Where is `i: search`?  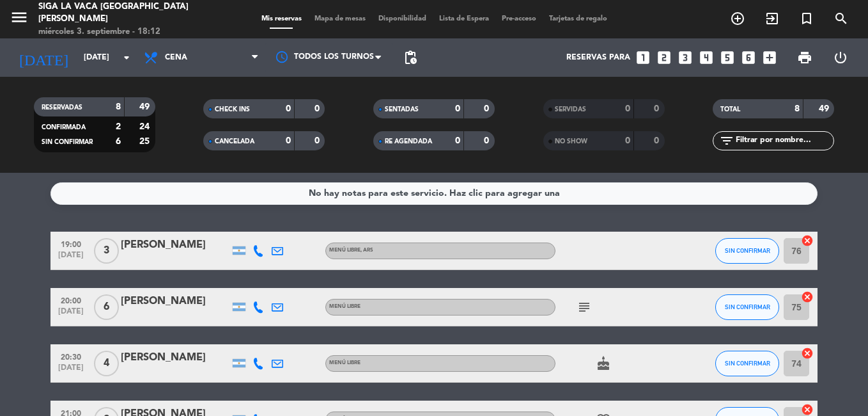 i: search is located at coordinates (841, 18).